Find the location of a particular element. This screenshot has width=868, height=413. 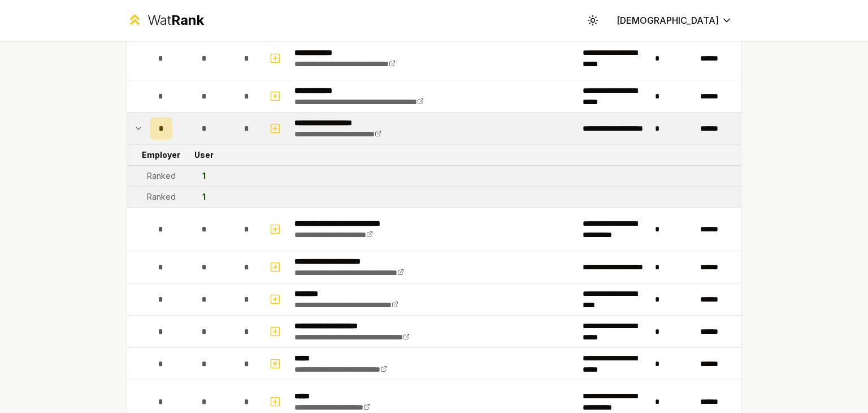

td: Employer is located at coordinates (161, 155).